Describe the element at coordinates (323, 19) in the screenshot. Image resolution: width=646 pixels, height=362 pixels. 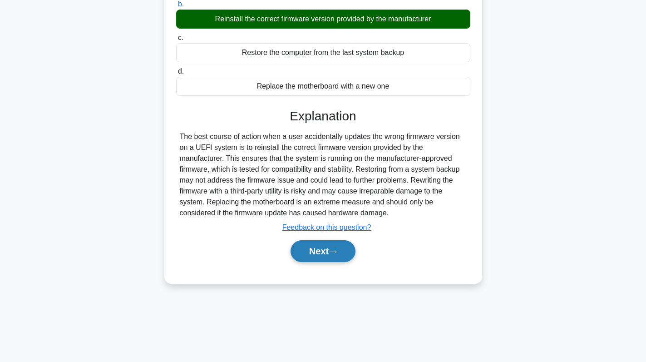
I see `div: Reinstall the correct firmware version provided by the manufacturer` at that location.